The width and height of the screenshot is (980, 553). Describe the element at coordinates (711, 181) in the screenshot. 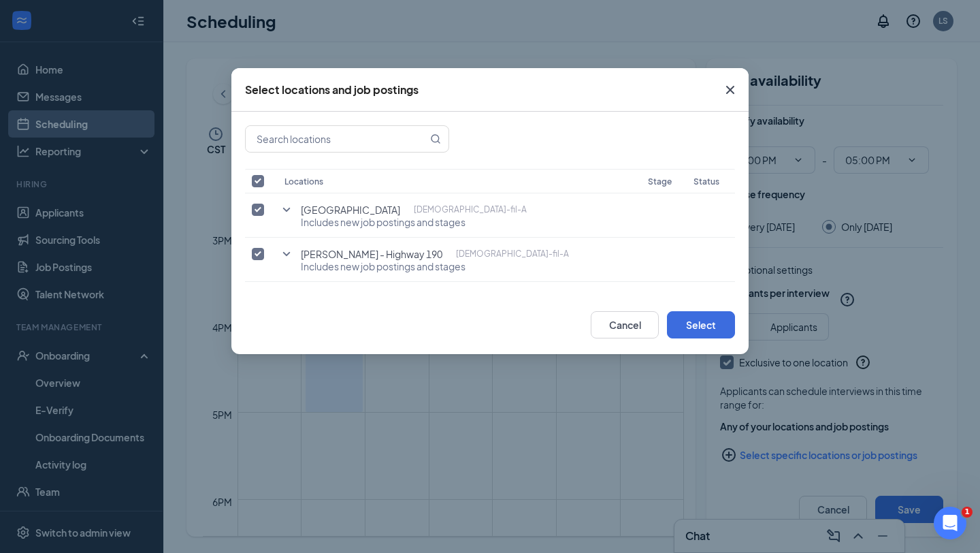

I see `th: Status` at that location.